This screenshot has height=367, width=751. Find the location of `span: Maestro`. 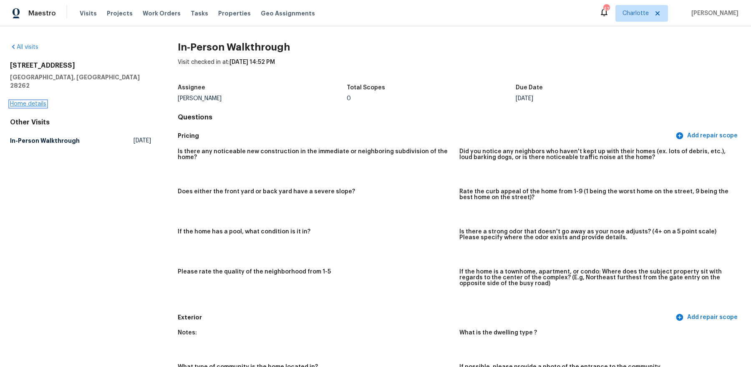

span: Maestro is located at coordinates (42, 13).